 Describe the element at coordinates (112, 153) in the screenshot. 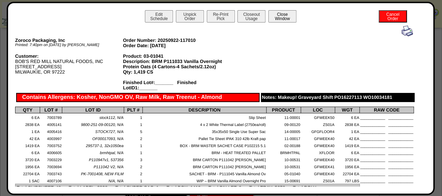

I see `span: brmhtpal, N/A` at that location.